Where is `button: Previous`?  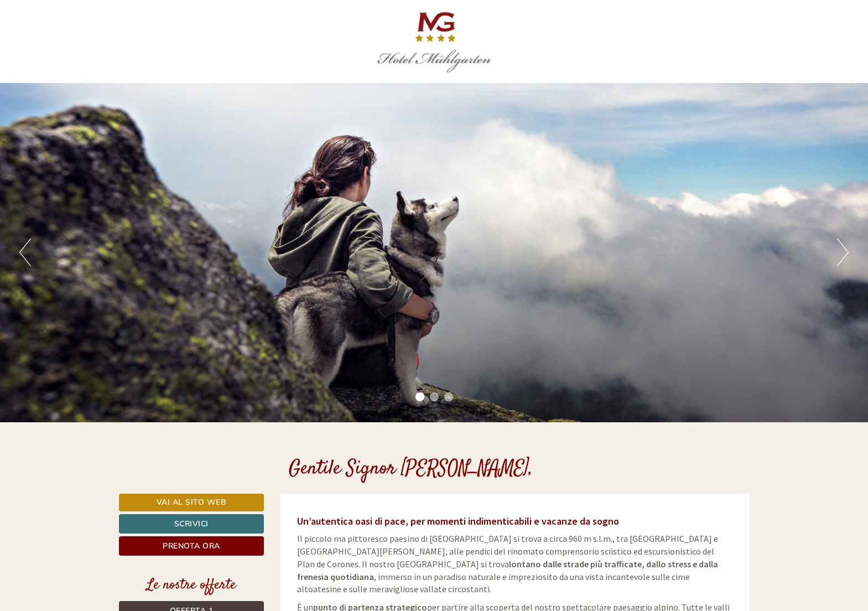
button: Previous is located at coordinates (24, 253).